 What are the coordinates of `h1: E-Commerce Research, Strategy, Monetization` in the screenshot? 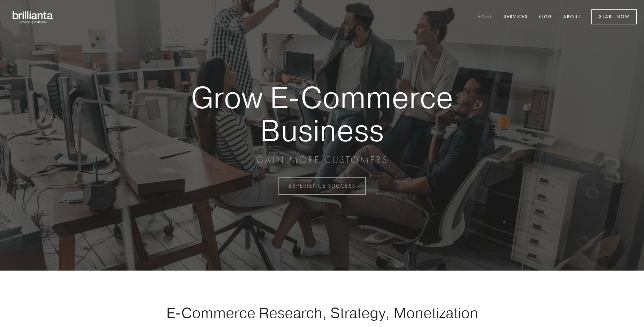 It's located at (322, 313).